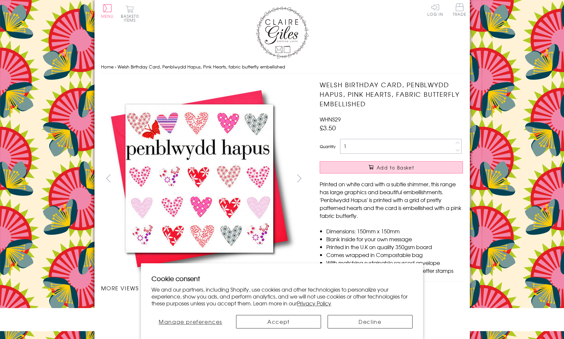 Image resolution: width=564 pixels, height=339 pixels. I want to click on img: Claire Giles Greetings Cards, so click(282, 33).